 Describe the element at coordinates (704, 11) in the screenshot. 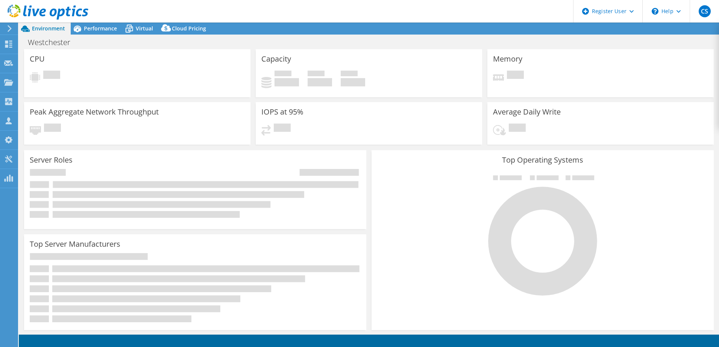

I see `span: CS` at that location.